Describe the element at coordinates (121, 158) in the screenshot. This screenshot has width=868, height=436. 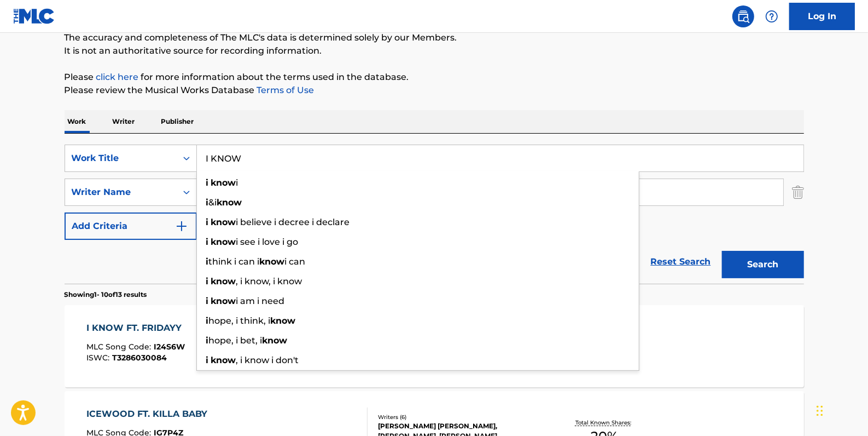
I see `div: Work Title` at that location.